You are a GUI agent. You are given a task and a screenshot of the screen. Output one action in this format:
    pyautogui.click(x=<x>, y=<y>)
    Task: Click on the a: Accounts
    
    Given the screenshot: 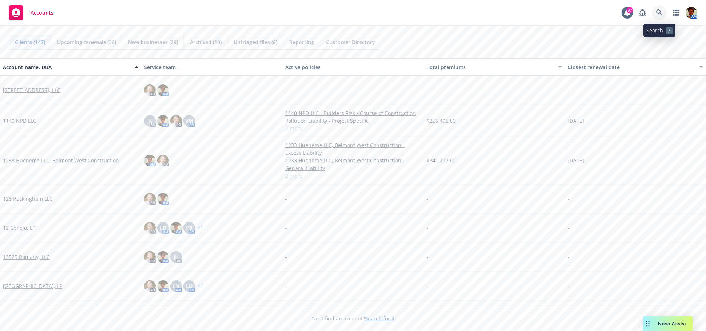 What is the action you would take?
    pyautogui.click(x=31, y=13)
    